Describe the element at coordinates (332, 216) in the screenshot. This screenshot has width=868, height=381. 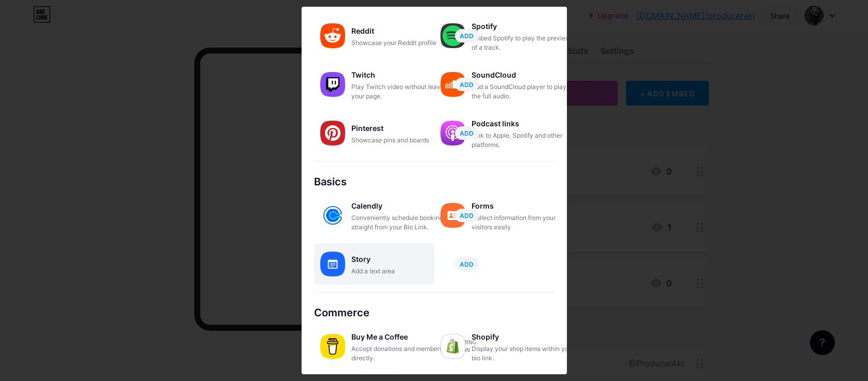
I see `img: calendly` at that location.